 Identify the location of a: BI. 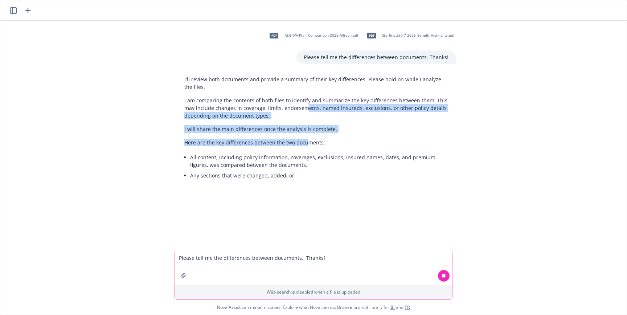
(393, 307).